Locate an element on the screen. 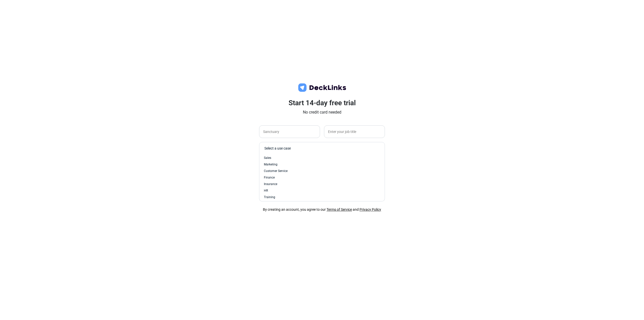 The image size is (644, 320). a: Privacy Policy is located at coordinates (370, 210).